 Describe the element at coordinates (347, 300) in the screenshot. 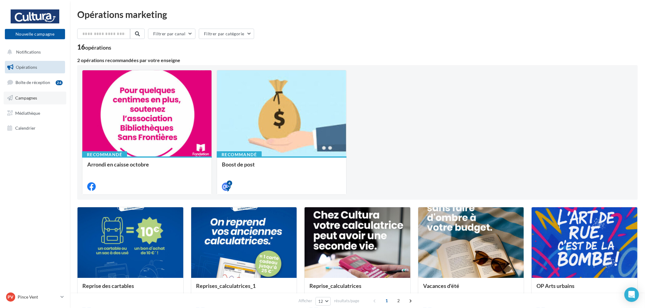

I see `span: résultats/page` at that location.